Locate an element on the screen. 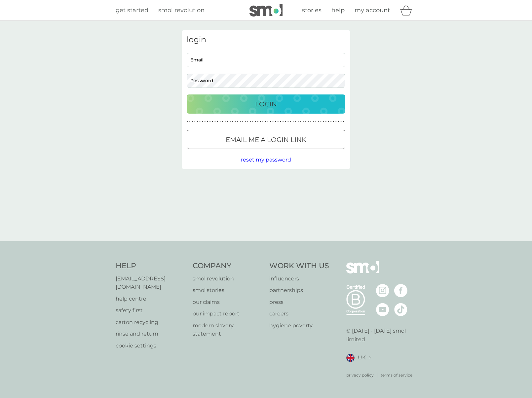  p: smol stories is located at coordinates (228, 290).